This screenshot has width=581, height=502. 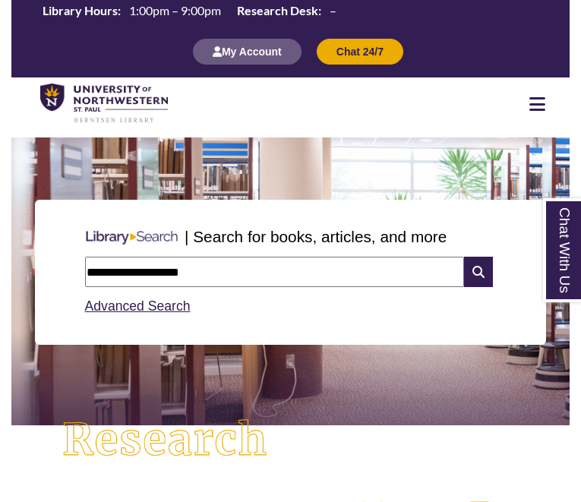 What do you see at coordinates (138, 306) in the screenshot?
I see `a: Advanced Search` at bounding box center [138, 306].